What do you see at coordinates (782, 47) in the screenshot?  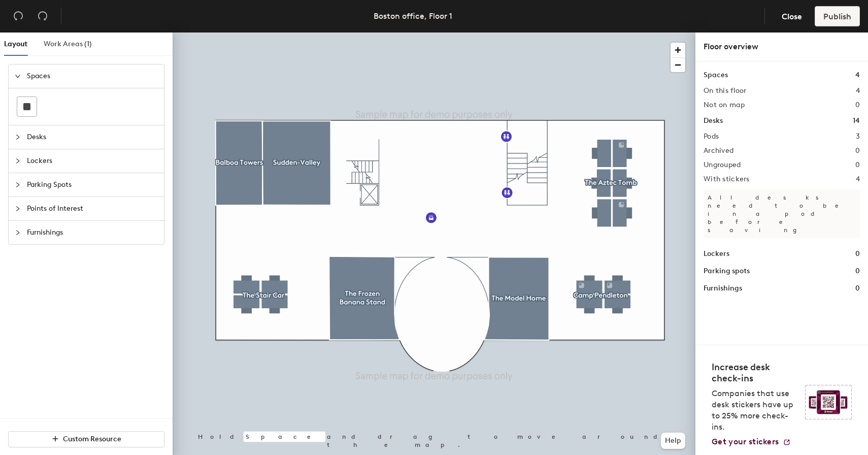 I see `div: Floor overview` at bounding box center [782, 47].